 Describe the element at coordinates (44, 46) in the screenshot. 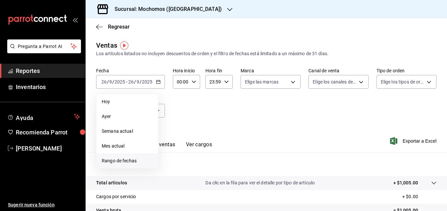

I see `span: Pregunta a Parrot AI` at that location.